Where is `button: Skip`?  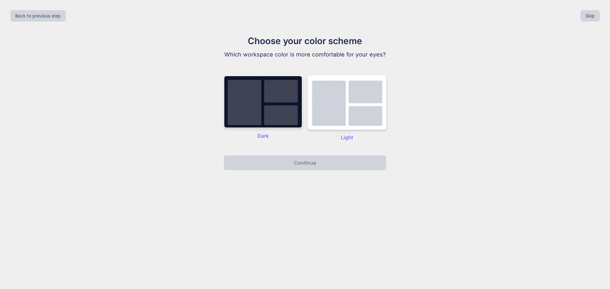 button: Skip is located at coordinates (590, 16).